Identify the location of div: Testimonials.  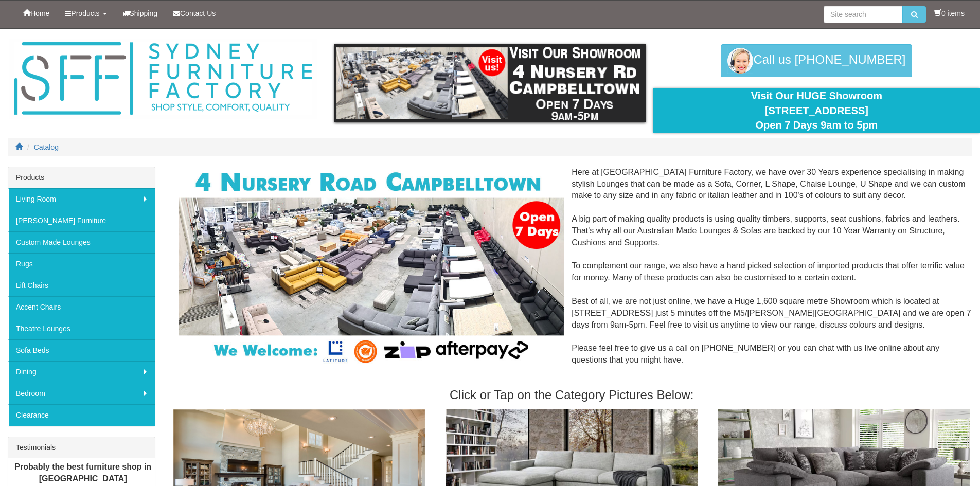
(82, 448).